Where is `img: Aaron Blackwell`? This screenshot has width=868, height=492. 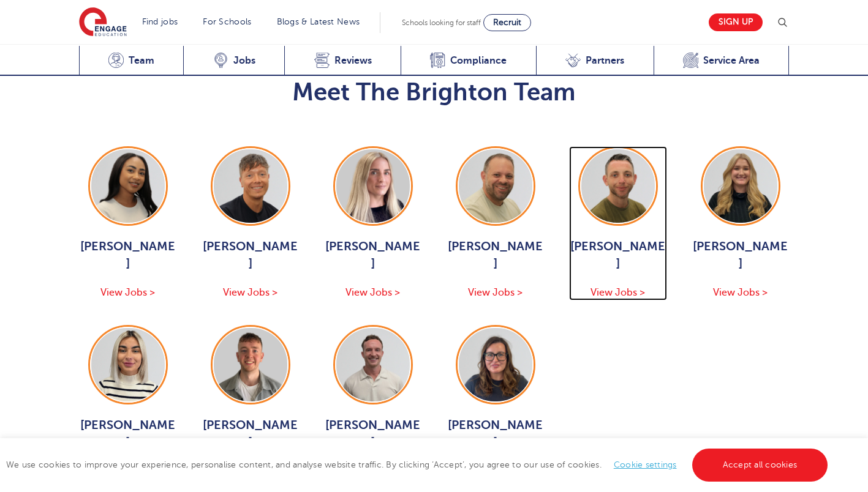 img: Aaron Blackwell is located at coordinates (250, 186).